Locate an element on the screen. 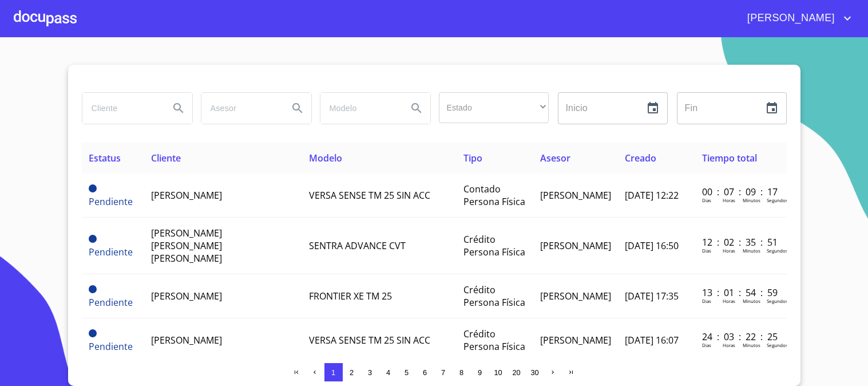  button: 20 is located at coordinates (517, 372).